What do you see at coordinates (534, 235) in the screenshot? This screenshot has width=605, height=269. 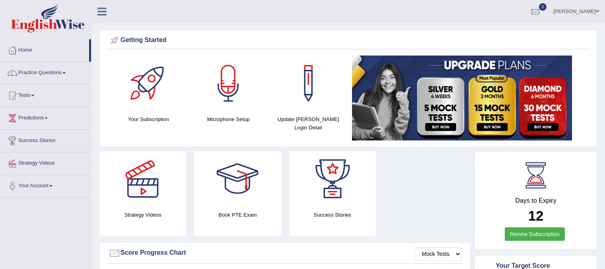 I see `a: Renew Subscription` at bounding box center [534, 235].